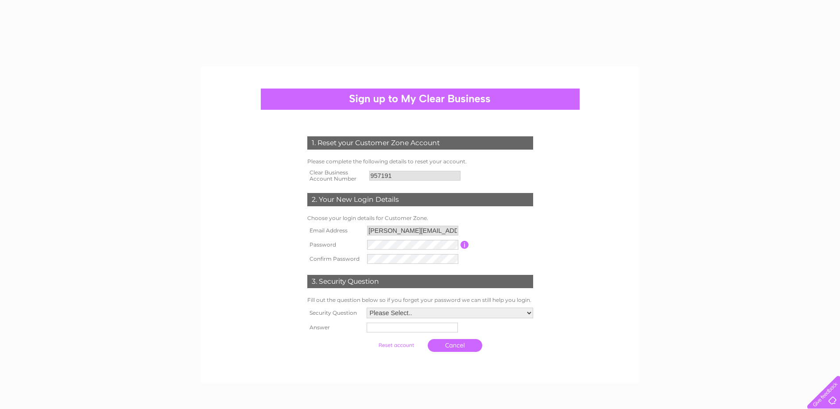 The height and width of the screenshot is (409, 840). What do you see at coordinates (335, 231) in the screenshot?
I see `th: Email Address` at bounding box center [335, 231].